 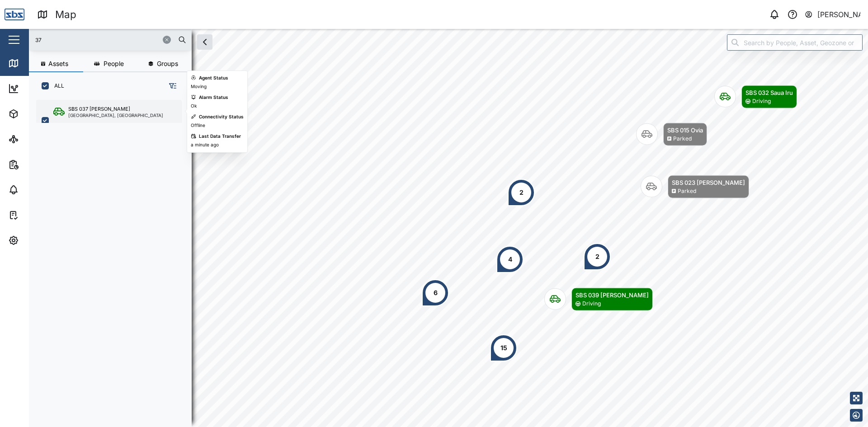 What do you see at coordinates (57, 86) in the screenshot?
I see `label: ALL` at bounding box center [57, 86].